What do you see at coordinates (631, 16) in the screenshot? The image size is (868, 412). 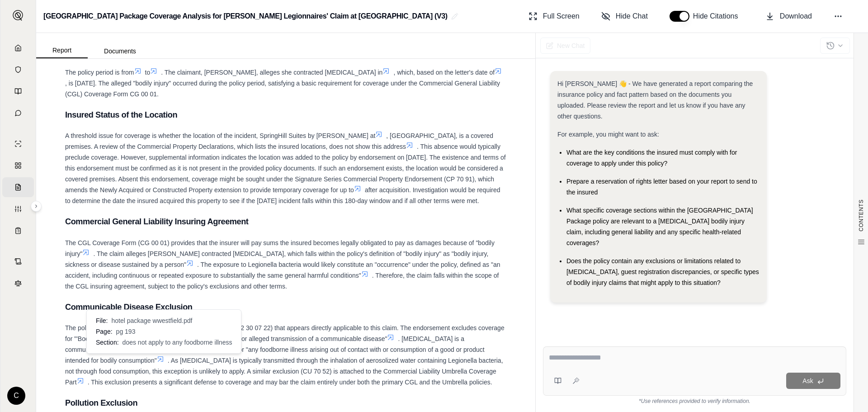 I see `span: Hide Chat` at bounding box center [631, 16].